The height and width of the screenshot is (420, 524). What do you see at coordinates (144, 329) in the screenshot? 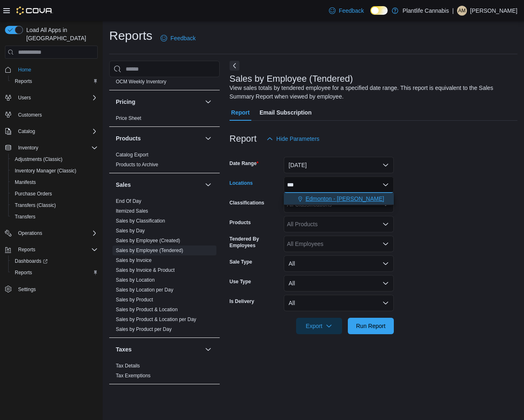
I see `a: Sales by Product per Day` at bounding box center [144, 329].